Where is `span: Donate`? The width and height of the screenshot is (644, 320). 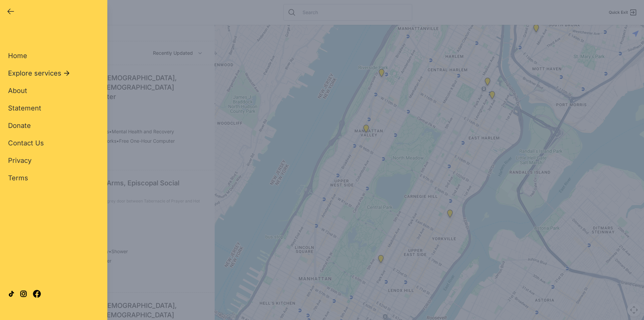 span: Donate is located at coordinates (19, 126).